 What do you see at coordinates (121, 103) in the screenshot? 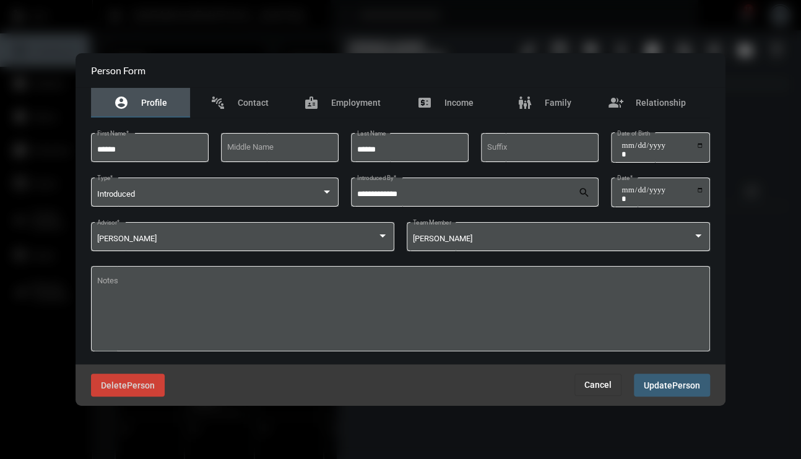
I see `mat-icon: account_circle` at bounding box center [121, 103].